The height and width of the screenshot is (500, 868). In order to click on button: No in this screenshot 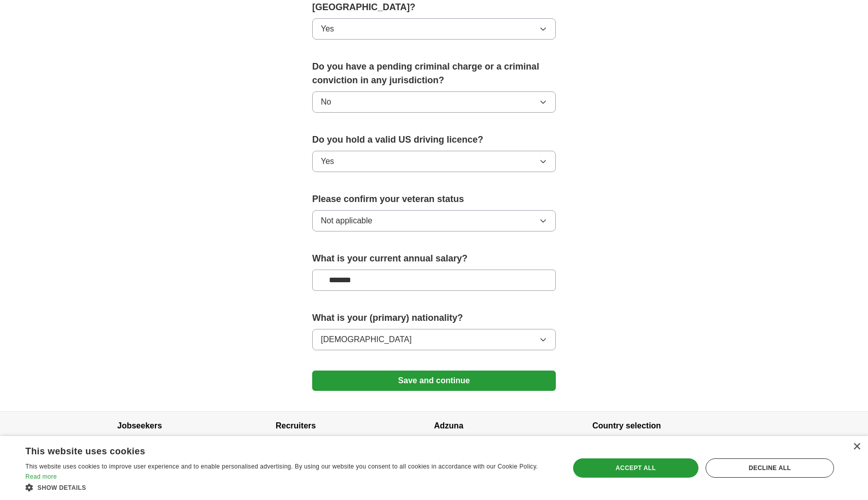, I will do `click(434, 103)`.